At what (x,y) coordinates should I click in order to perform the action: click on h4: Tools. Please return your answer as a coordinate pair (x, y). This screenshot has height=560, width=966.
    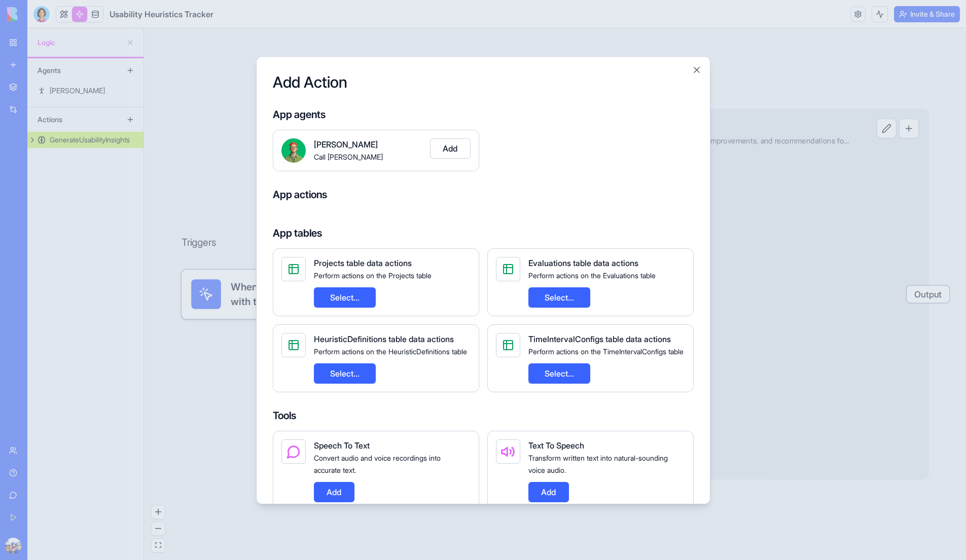
    Looking at the image, I should click on (483, 415).